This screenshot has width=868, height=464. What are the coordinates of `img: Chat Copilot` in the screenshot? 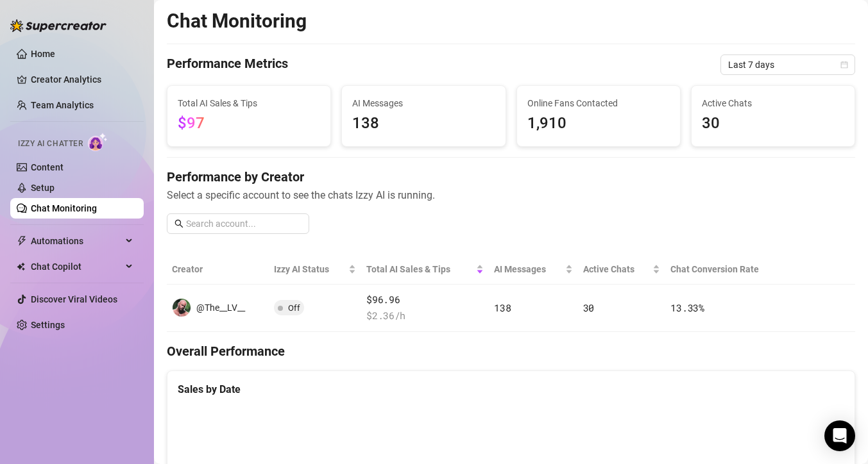 It's located at (21, 266).